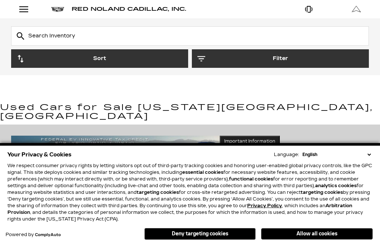 The image size is (380, 245). What do you see at coordinates (251, 179) in the screenshot?
I see `strong: functional cookies` at bounding box center [251, 179].